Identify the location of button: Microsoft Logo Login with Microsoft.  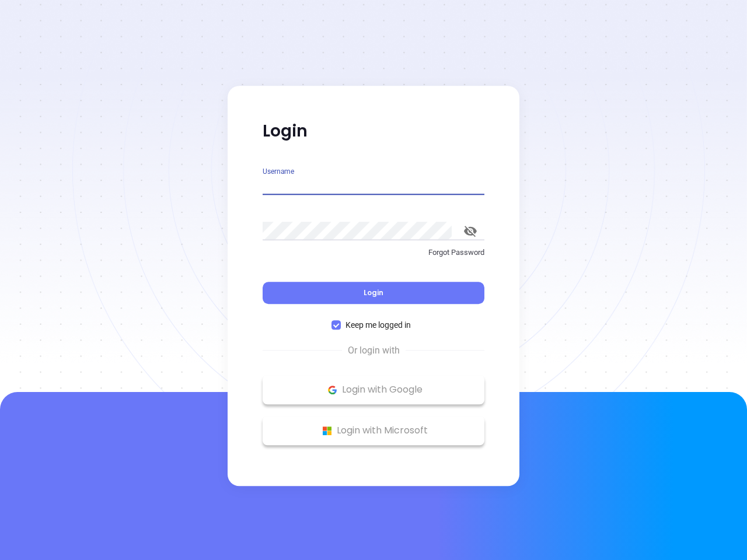
(373, 430).